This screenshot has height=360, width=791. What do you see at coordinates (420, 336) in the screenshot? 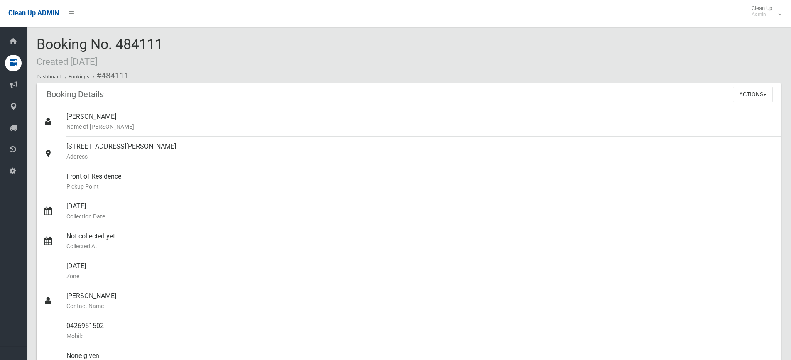
I see `small: Mobile` at bounding box center [420, 336].